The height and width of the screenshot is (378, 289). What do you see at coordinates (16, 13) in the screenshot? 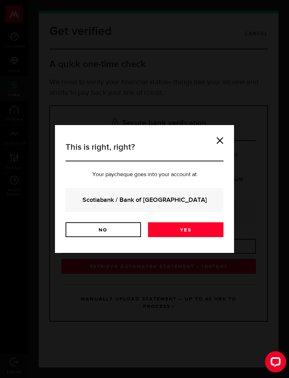
I see `button: Open LiveChat chat widget` at bounding box center [16, 13].